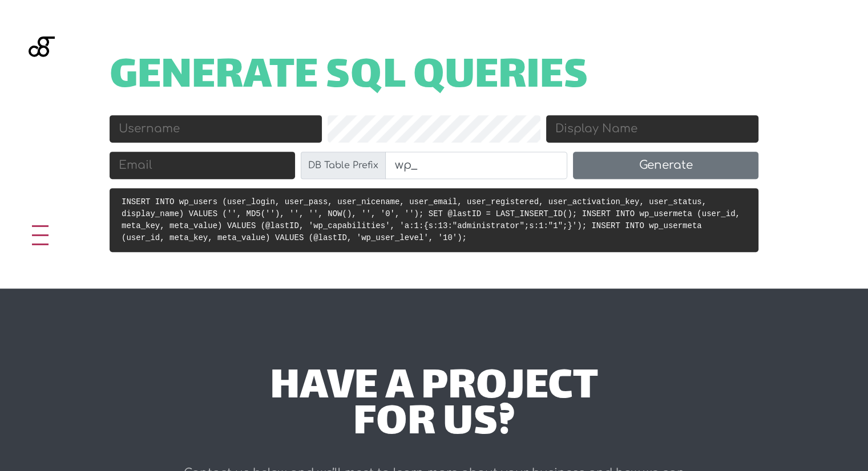 The height and width of the screenshot is (471, 868). I want to click on button: Generate, so click(665, 165).